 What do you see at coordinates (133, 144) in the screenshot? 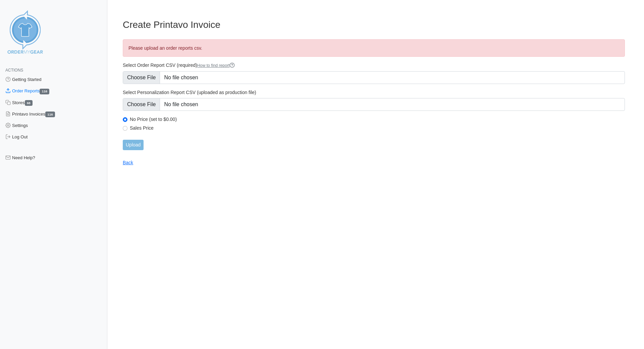
I see `input: Upload` at bounding box center [133, 144].